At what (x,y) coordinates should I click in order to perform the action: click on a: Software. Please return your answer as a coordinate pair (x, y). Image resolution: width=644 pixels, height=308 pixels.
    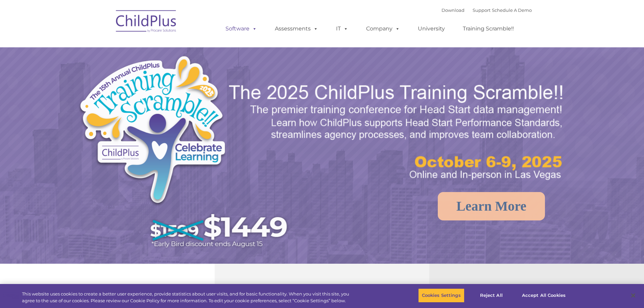
    Looking at the image, I should click on (241, 29).